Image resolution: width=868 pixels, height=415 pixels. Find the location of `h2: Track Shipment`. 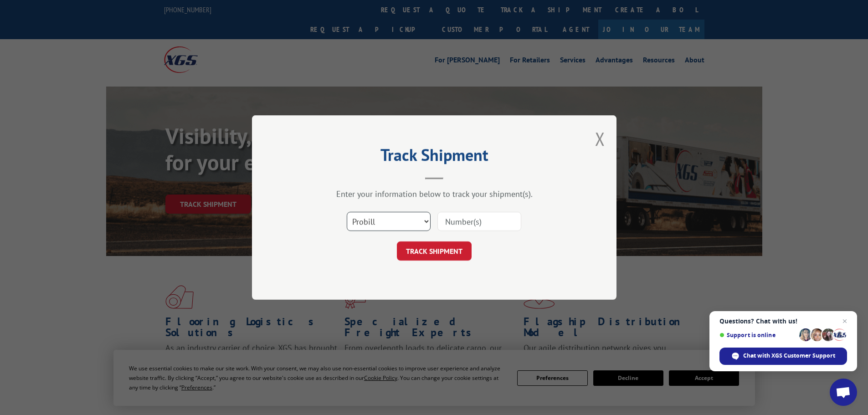

h2: Track Shipment is located at coordinates (434, 157).